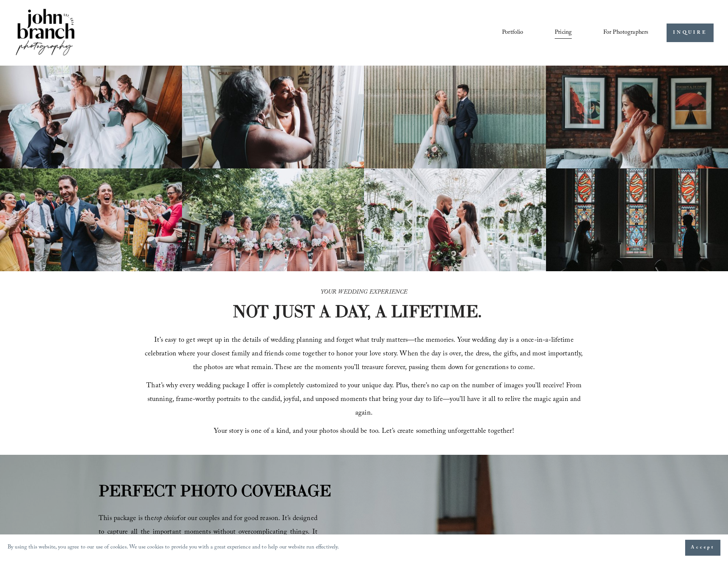 This screenshot has height=561, width=728. I want to click on img: John Branch IV Photography, so click(45, 32).